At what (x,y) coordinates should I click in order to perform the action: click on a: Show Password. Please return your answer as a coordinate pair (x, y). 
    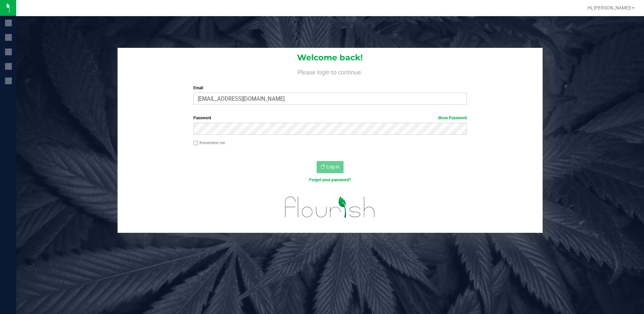
    Looking at the image, I should click on (452, 118).